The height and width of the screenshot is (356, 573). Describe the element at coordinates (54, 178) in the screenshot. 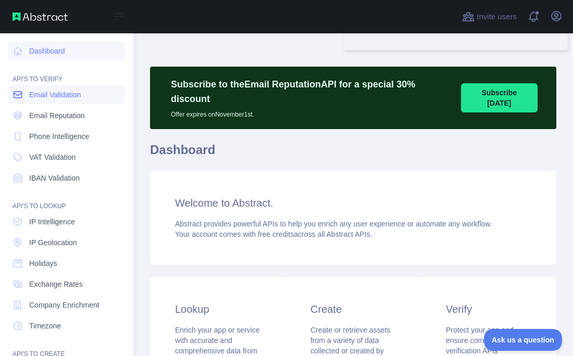

I see `span: IBAN Validation` at that location.